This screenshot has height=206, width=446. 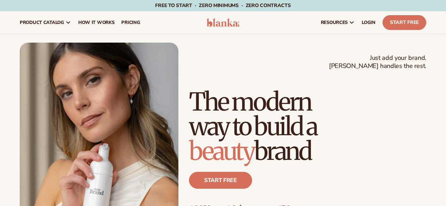 What do you see at coordinates (368, 23) in the screenshot?
I see `span: LOGIN` at bounding box center [368, 23].